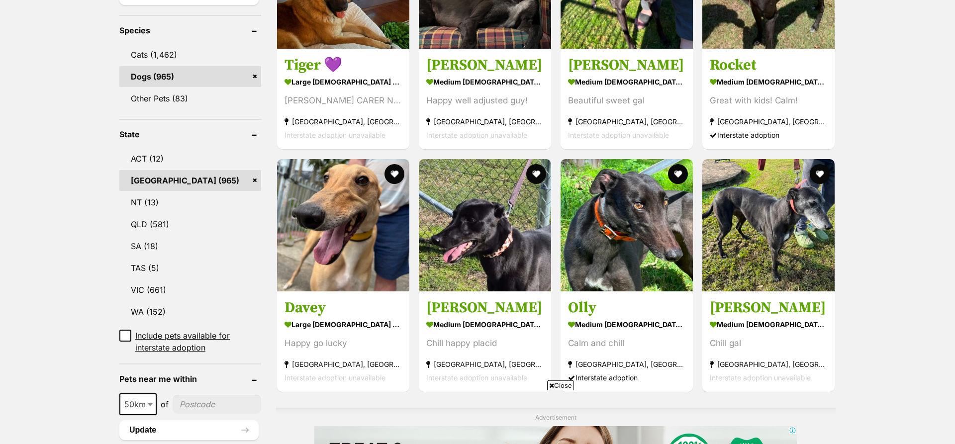 The image size is (955, 444). What do you see at coordinates (627, 308) in the screenshot?
I see `h3: Olly` at bounding box center [627, 308].